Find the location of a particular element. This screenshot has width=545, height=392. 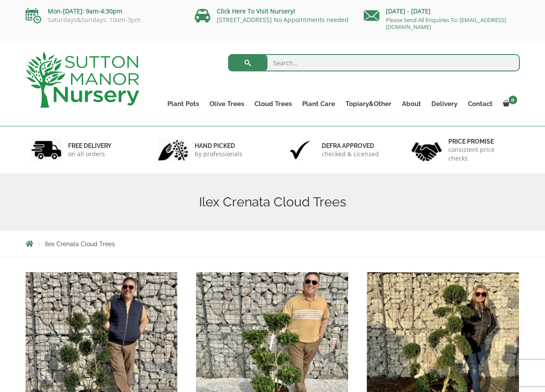

img: 3.jpg is located at coordinates (299, 150).